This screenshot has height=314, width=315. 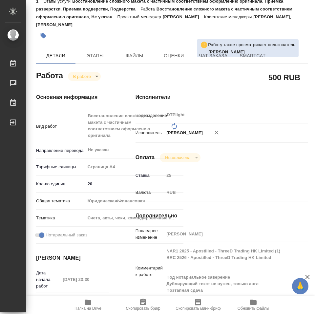 I want to click on div: Страница А4, so click(x=134, y=167).